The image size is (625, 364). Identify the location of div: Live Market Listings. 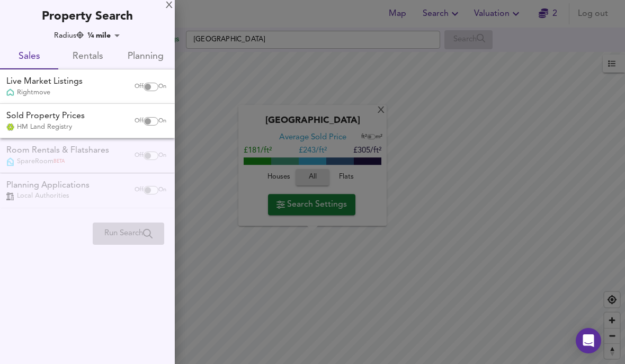
(45, 82).